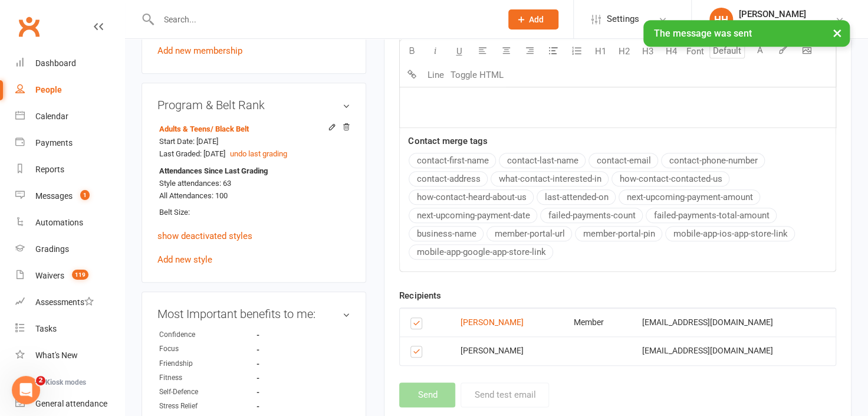 The width and height of the screenshot is (868, 416). I want to click on a: Calendar, so click(69, 116).